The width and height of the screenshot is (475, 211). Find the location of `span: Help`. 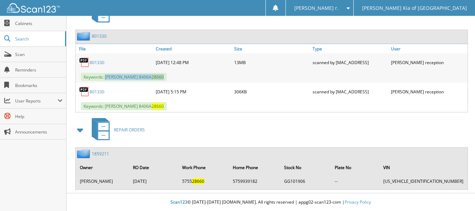

span: Help is located at coordinates (39, 116).